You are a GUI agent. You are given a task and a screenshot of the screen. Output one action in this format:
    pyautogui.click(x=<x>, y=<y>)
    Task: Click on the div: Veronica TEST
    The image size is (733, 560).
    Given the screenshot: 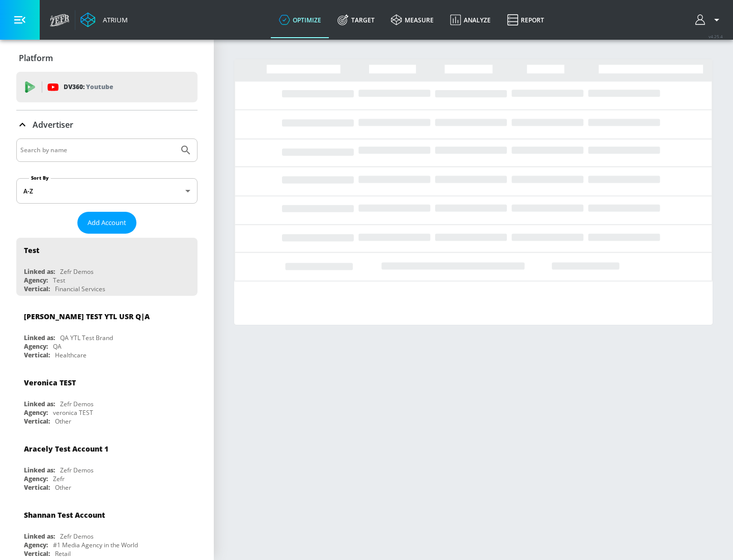 What is the action you would take?
    pyautogui.click(x=50, y=382)
    